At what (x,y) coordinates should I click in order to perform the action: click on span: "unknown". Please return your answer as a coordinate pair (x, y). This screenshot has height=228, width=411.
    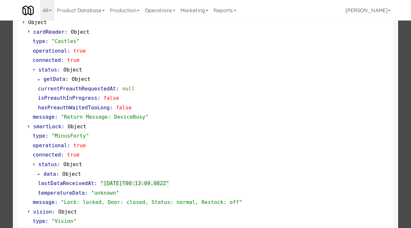
    Looking at the image, I should click on (105, 193).